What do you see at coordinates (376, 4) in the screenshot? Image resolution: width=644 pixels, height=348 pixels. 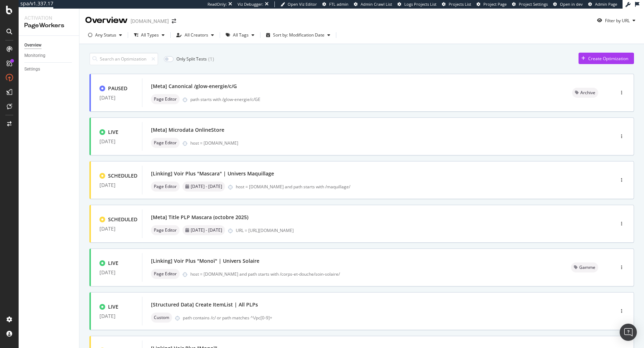 I see `span: Admin Crawl List` at bounding box center [376, 4].